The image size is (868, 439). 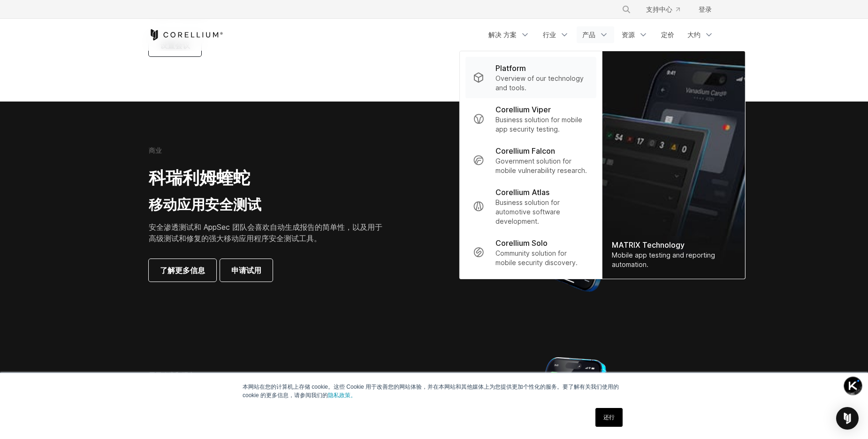 I want to click on a: 还行, so click(x=609, y=417).